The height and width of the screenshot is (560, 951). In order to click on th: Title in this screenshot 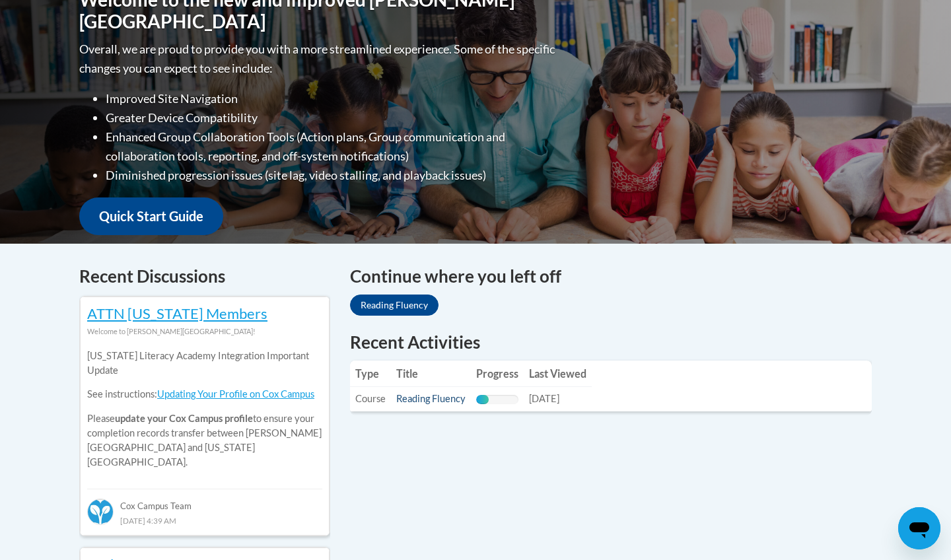, I will do `click(431, 374)`.